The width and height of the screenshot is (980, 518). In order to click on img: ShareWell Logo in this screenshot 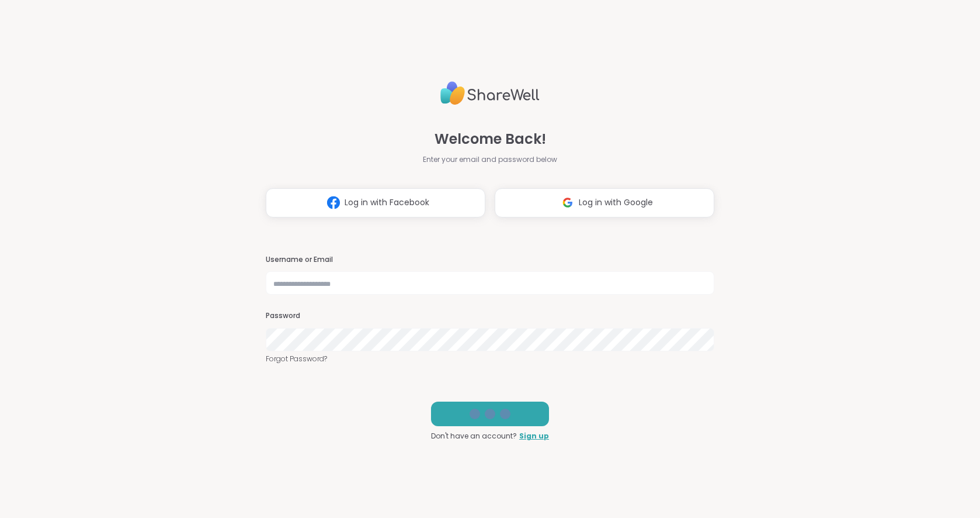, I will do `click(490, 93)`.